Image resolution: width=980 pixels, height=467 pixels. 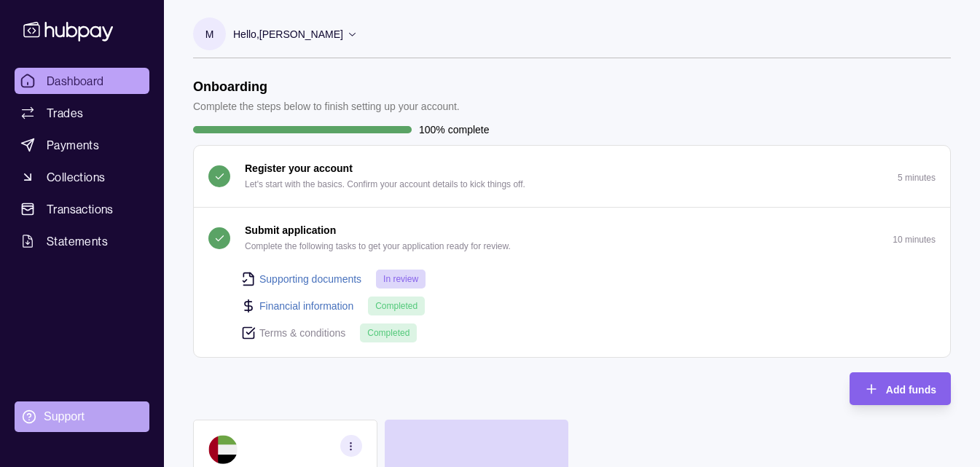 What do you see at coordinates (82, 81) in the screenshot?
I see `a: Dashboard` at bounding box center [82, 81].